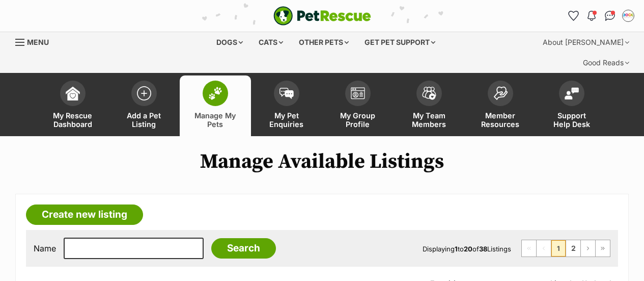 The height and width of the screenshot is (281, 644). Describe the element at coordinates (430, 93) in the screenshot. I see `img: team-members-icon-5396bd8760b3fe7c0b43da4ab00e1e3bb1a5d9ba89233759b79545d2d3fc5d0d.svg` at that location.